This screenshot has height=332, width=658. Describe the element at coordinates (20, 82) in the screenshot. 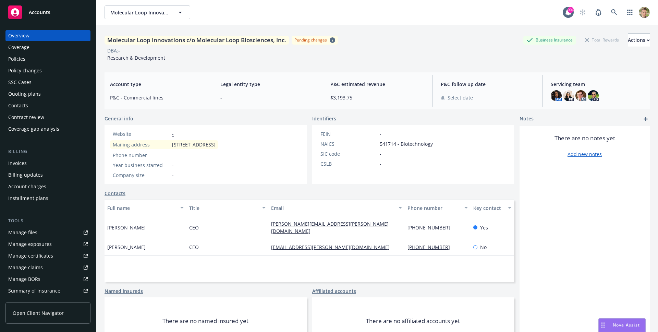

I see `div: SSC Cases` at that location.